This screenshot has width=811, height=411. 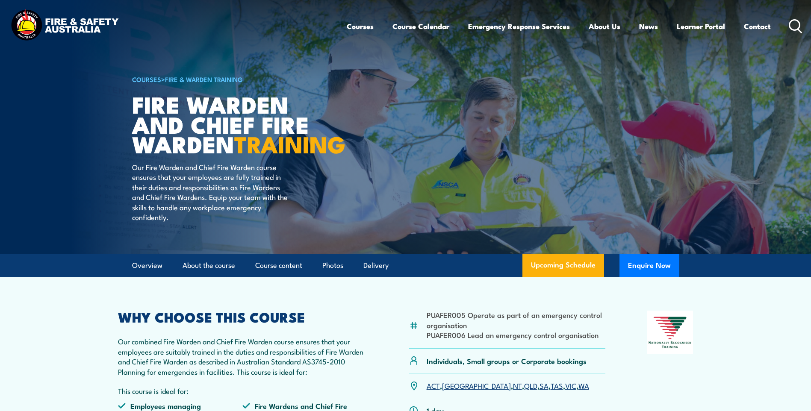 I want to click on li: PUAFER006 Lead an emergency control organisation, so click(x=516, y=335).